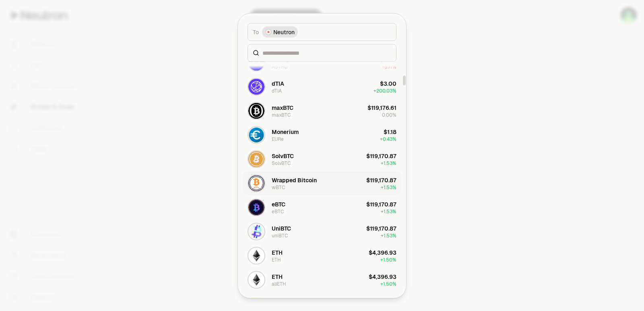 The width and height of the screenshot is (644, 311). Describe the element at coordinates (269, 32) in the screenshot. I see `img: Neutron Logo` at that location.